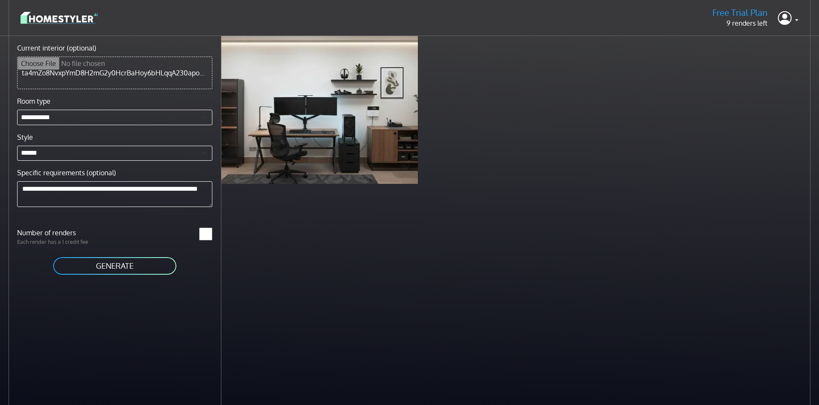  What do you see at coordinates (34, 101) in the screenshot?
I see `label: Room type` at bounding box center [34, 101].